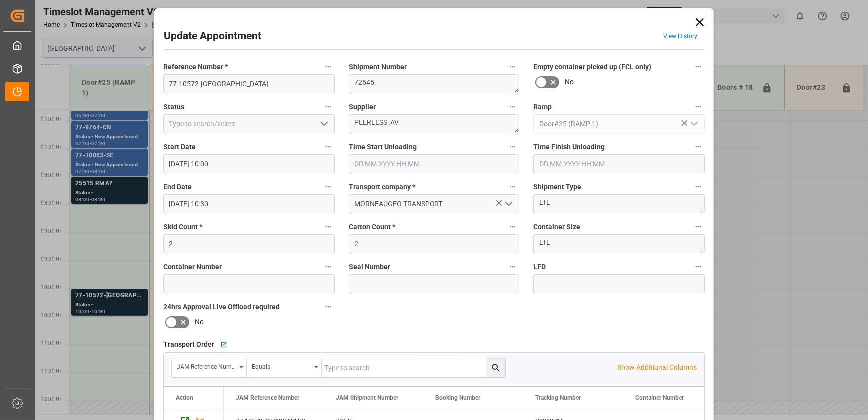  What do you see at coordinates (212, 37) in the screenshot?
I see `h2: Update Appointment` at bounding box center [212, 37].